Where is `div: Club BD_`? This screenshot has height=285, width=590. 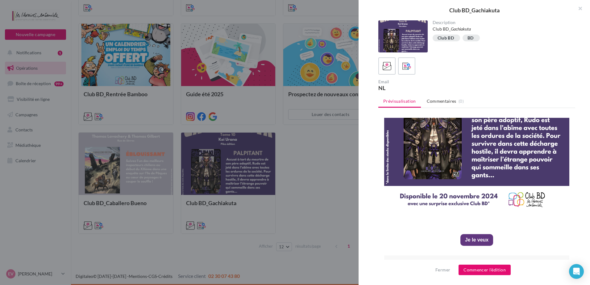
div: Club BD_ is located at coordinates (502, 29).